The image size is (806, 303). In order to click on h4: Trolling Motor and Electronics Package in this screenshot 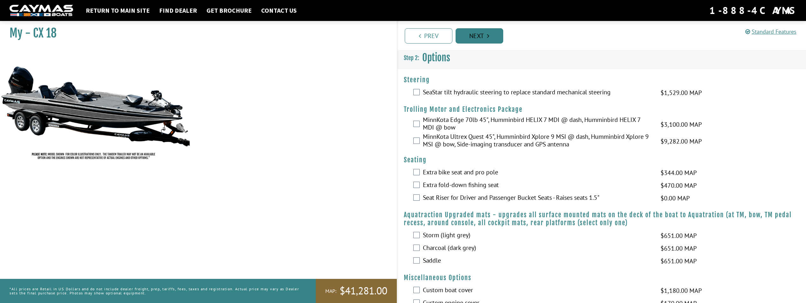, I will do `click(602, 109)`.